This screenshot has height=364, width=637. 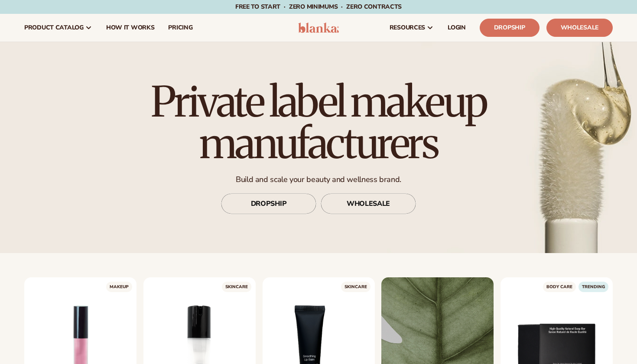 I want to click on span: Free to start · ZERO minimums · ZERO contracts, so click(x=318, y=6).